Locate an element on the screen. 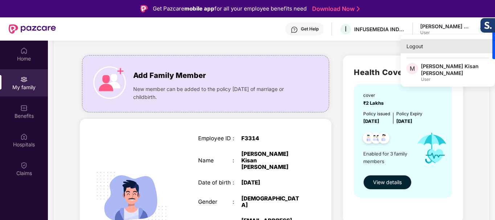  button: View details is located at coordinates (387, 182).